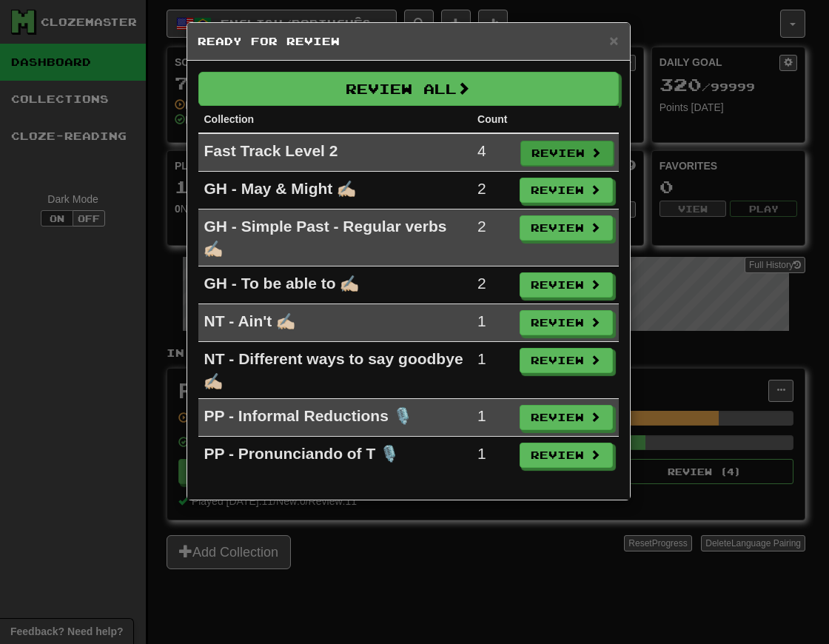  I want to click on td: GH - May & Might ✍🏻, so click(335, 190).